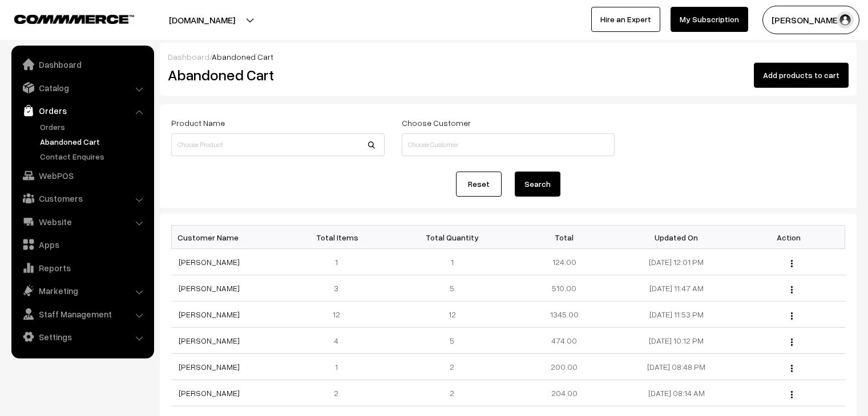 The image size is (868, 416). I want to click on a: Website, so click(82, 222).